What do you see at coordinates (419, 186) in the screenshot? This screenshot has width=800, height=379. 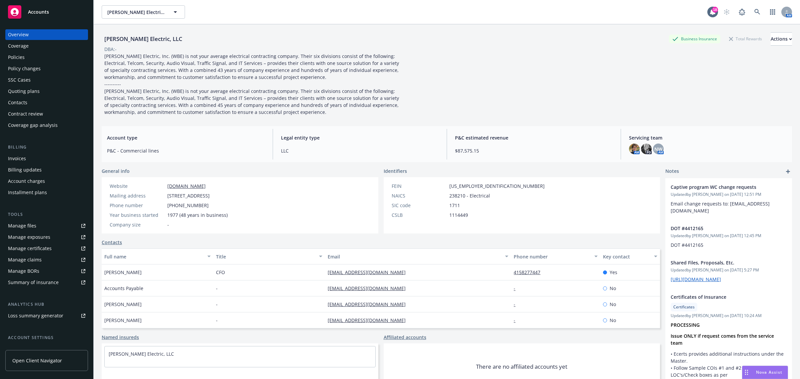 I see `div: FEIN` at bounding box center [419, 186].